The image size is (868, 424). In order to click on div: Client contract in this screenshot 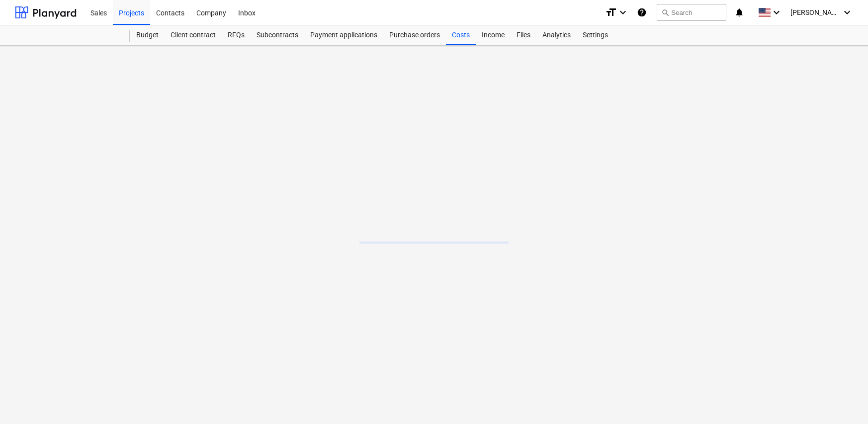, I will do `click(193, 35)`.